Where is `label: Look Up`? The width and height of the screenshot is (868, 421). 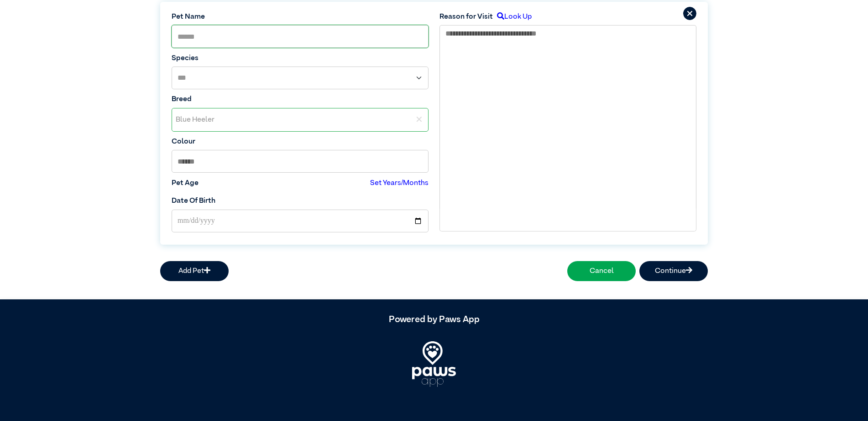
label: Look Up is located at coordinates (512, 17).